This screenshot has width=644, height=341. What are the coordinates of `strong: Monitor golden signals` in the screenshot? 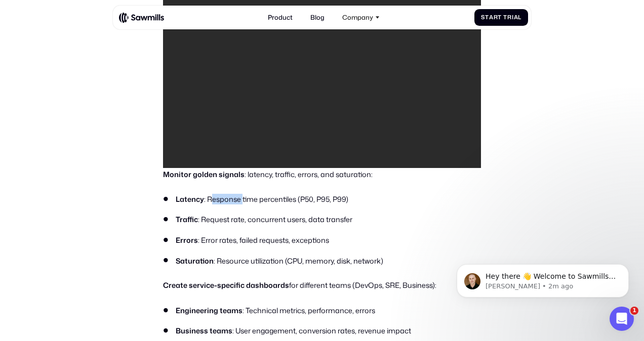 It's located at (204, 174).